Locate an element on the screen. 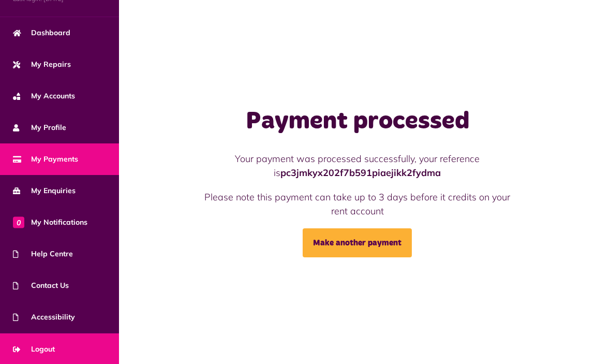  span: My Payments is located at coordinates (45, 159).